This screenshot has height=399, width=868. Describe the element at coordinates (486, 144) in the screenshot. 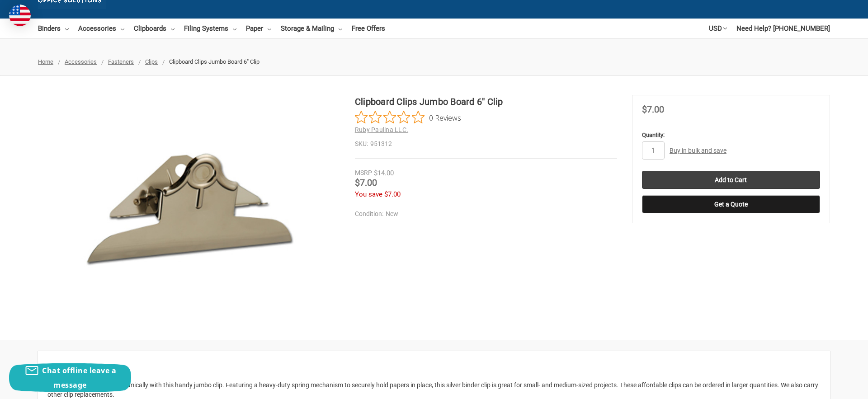

I see `dd: 951312` at that location.